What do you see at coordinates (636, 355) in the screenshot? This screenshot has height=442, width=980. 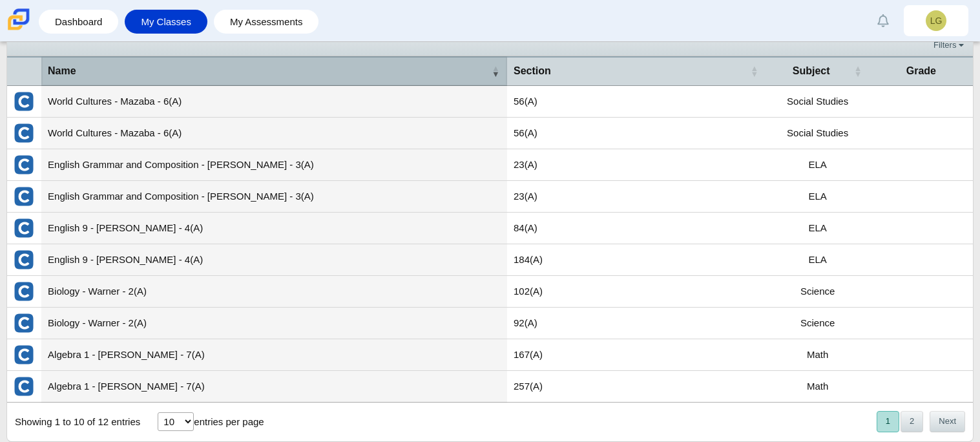 I see `td: 167(A)` at bounding box center [636, 355].